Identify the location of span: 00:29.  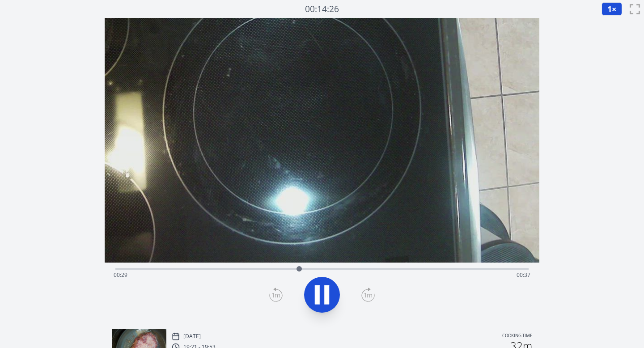
(120, 275).